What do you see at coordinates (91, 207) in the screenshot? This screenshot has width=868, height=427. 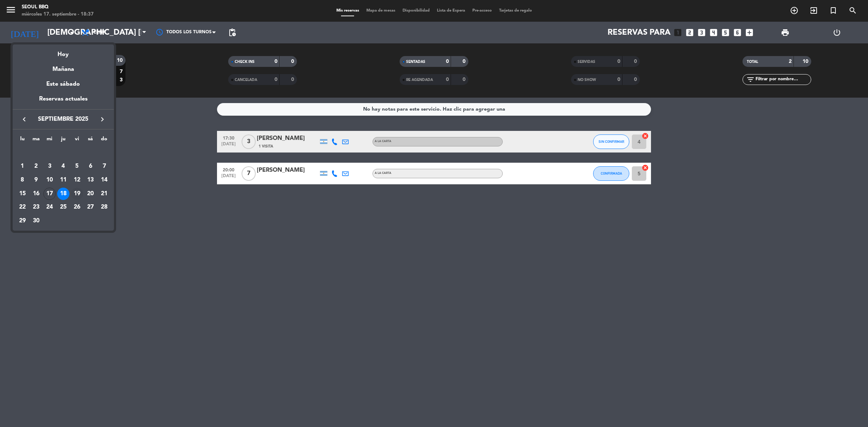 I see `td: 27 de septiembre de 2025` at bounding box center [91, 207].